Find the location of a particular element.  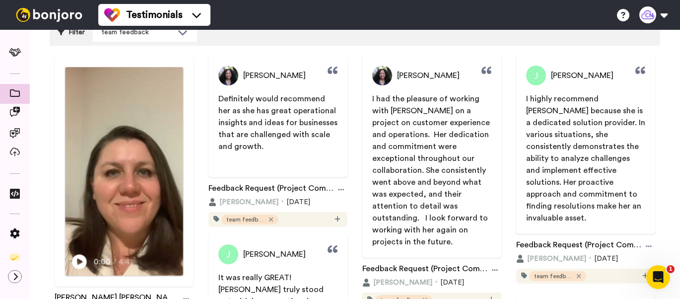

div: team feedback is located at coordinates (137, 32).